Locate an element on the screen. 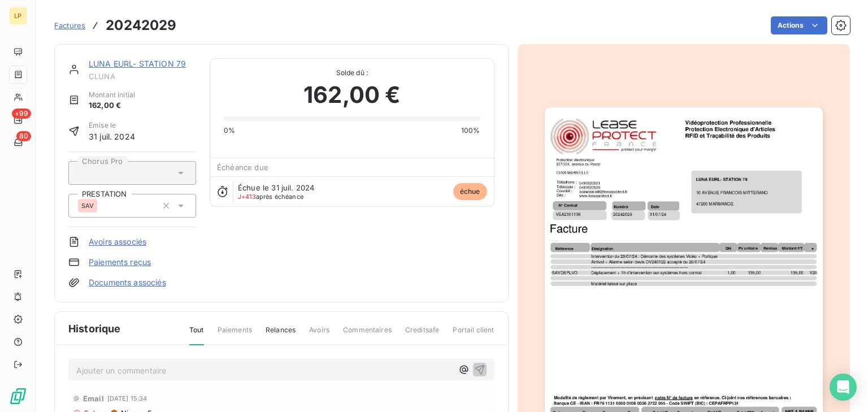 Image resolution: width=868 pixels, height=412 pixels. a: Avoirs associés is located at coordinates (118, 241).